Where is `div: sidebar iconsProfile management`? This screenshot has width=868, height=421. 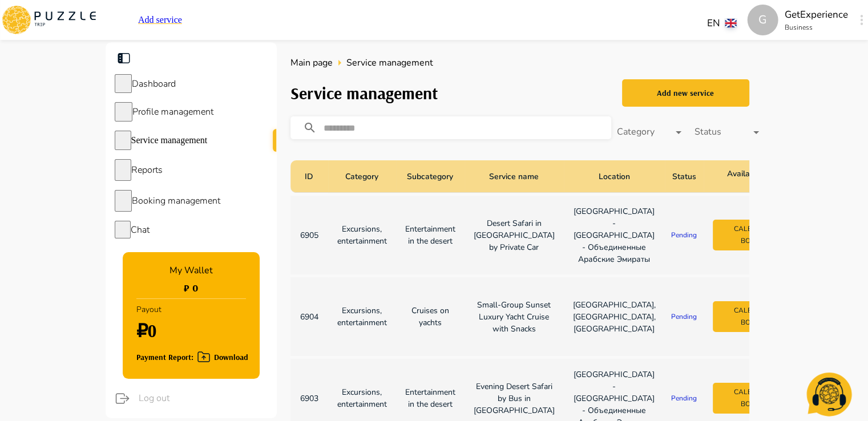 div: sidebar iconsProfile management is located at coordinates (192, 112).